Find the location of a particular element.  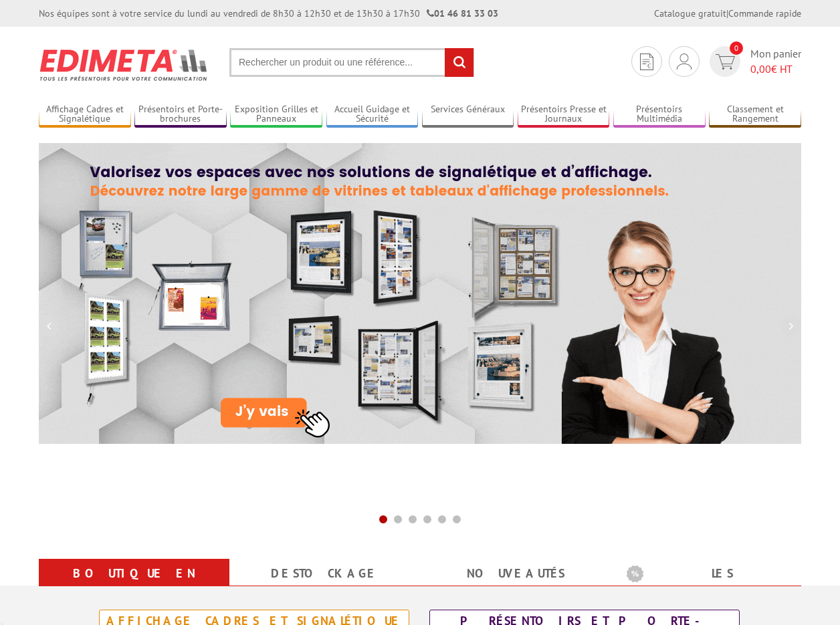

span: Mon panier is located at coordinates (775, 61).